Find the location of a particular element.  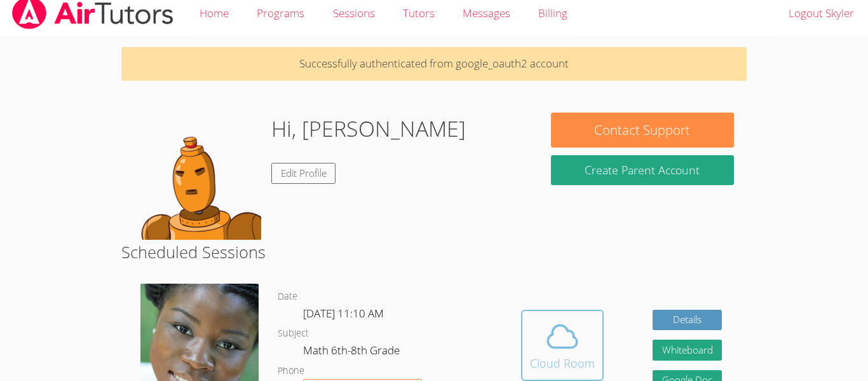

p: Successfully authenticated from google_oauth2 account is located at coordinates (434, 63).